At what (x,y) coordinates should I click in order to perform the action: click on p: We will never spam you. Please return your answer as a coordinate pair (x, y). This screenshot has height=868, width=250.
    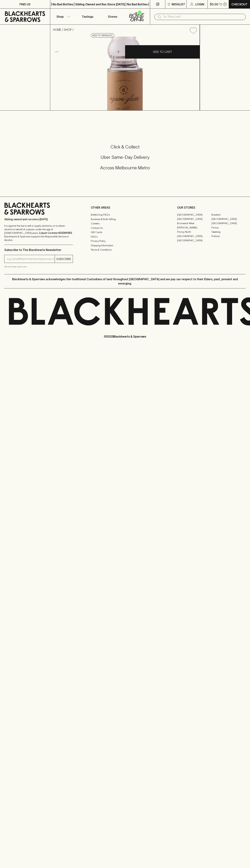
    Looking at the image, I should click on (38, 267).